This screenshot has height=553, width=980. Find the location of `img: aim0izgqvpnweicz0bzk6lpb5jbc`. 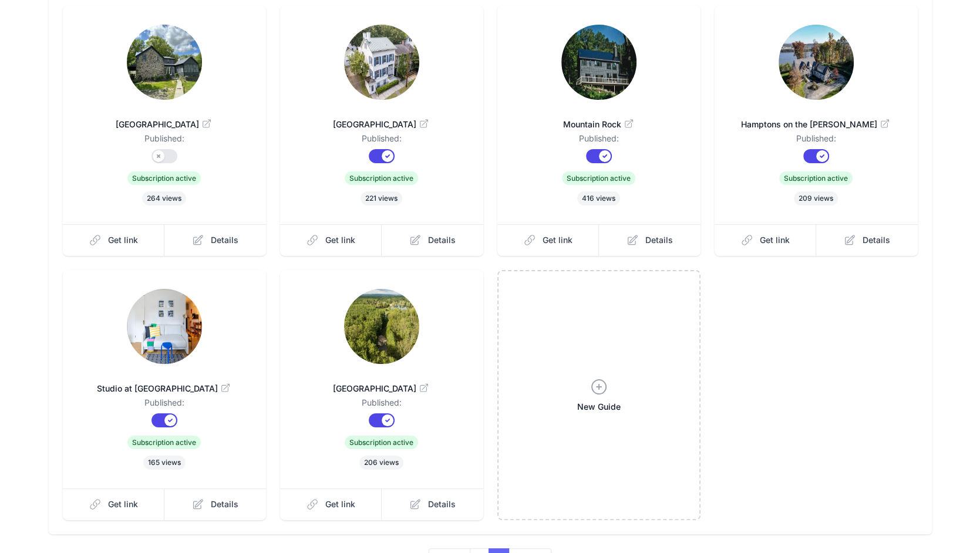

img: aim0izgqvpnweicz0bzk6lpb5jbc is located at coordinates (382, 326).